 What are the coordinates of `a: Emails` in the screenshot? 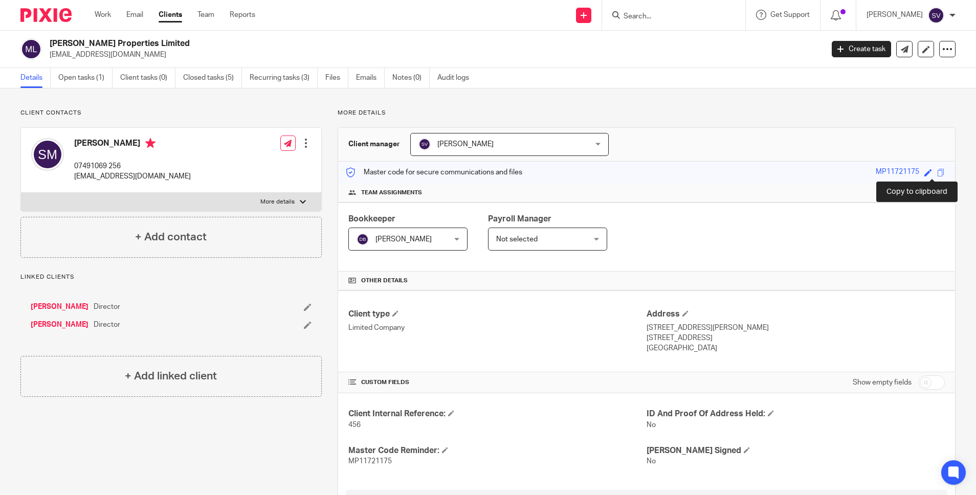 It's located at (370, 78).